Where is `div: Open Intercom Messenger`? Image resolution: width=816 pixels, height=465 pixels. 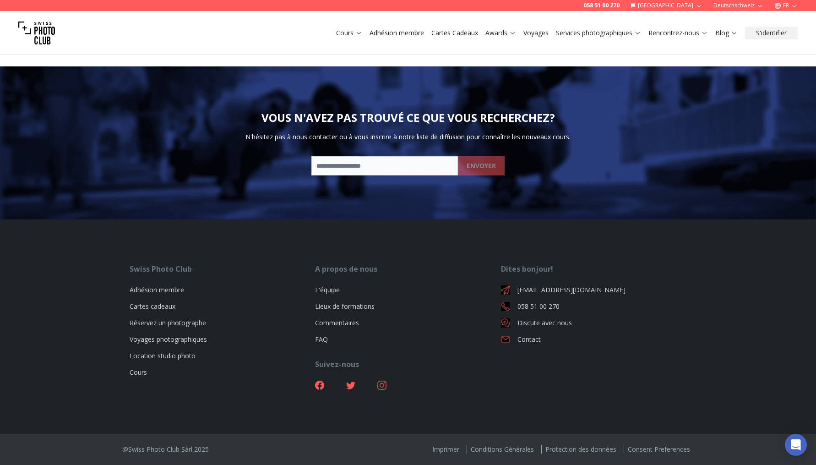 div: Open Intercom Messenger is located at coordinates (796, 445).